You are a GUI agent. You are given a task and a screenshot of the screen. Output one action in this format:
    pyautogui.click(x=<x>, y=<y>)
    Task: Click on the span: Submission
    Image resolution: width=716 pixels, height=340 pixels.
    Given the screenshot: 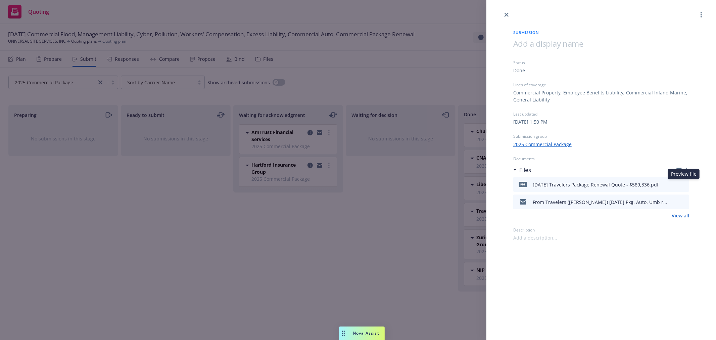 What is the action you would take?
    pyautogui.click(x=601, y=32)
    